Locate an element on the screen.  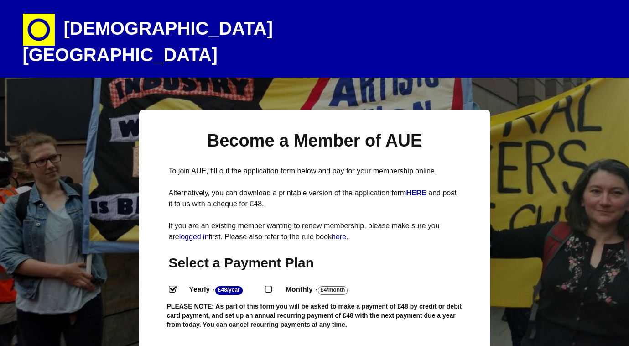
p: If you are an existing member wanting to renew membership, please make sure you are first. Please... is located at coordinates (315, 231).